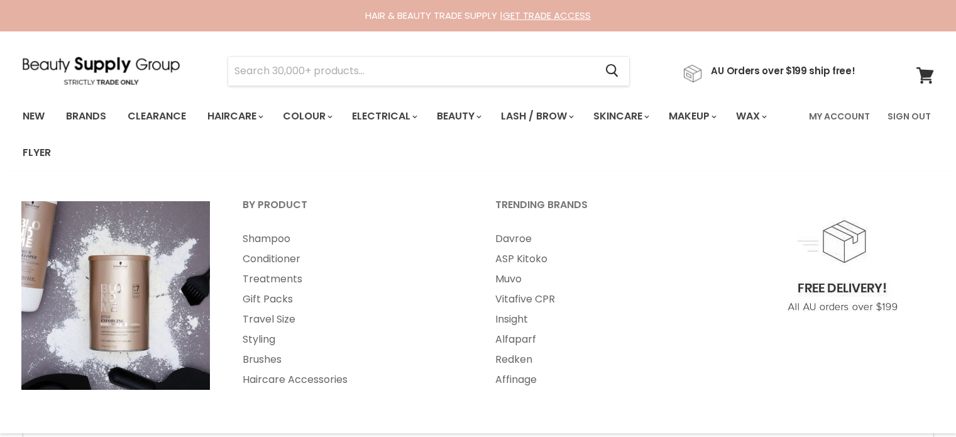 This screenshot has width=956, height=437. Describe the element at coordinates (605, 319) in the screenshot. I see `a: Insight` at that location.